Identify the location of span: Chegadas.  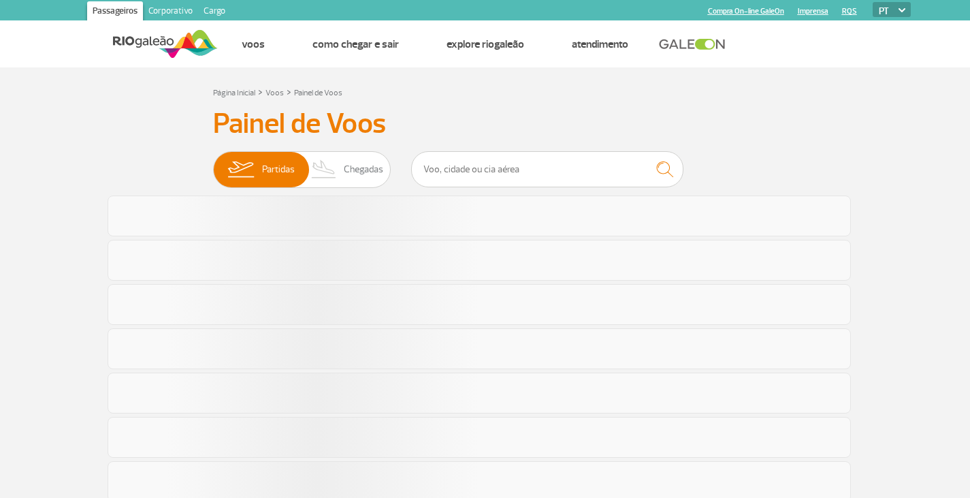
(364, 170).